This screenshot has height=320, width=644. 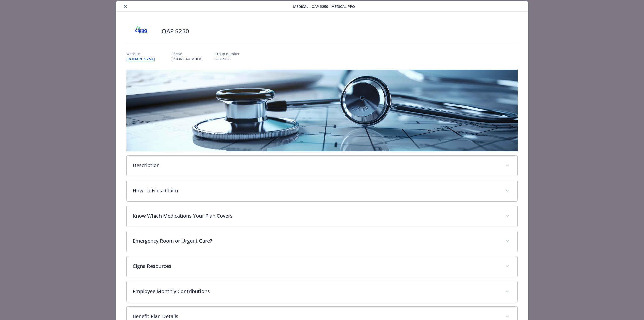 What do you see at coordinates (142, 31) in the screenshot?
I see `img: CIGNA` at bounding box center [142, 31].